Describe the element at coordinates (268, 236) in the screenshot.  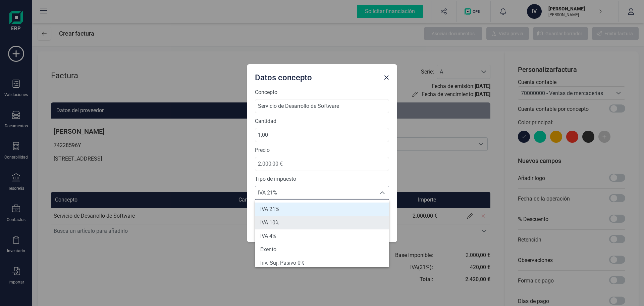
I see `span: IVA 4%` at that location.